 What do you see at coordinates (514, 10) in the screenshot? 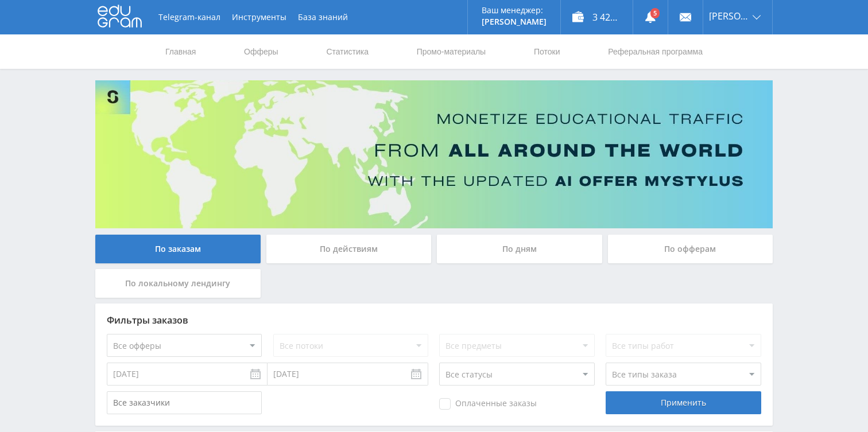
I see `p: Ваш менеджер:` at bounding box center [514, 10].